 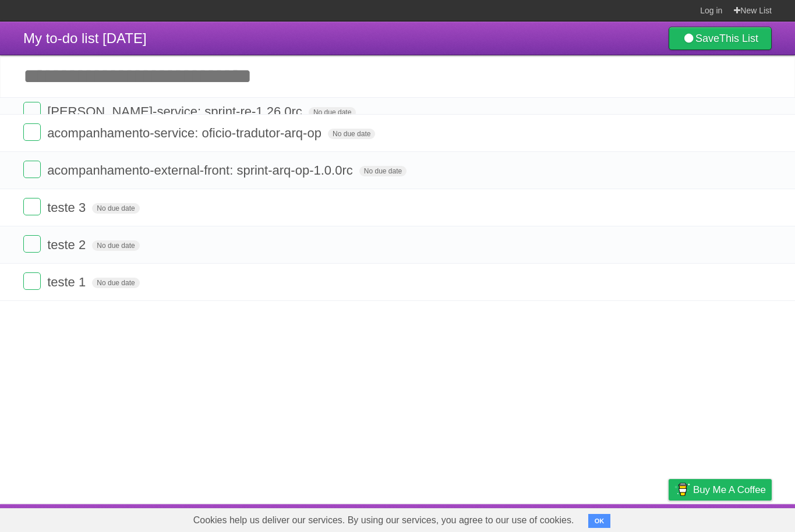 What do you see at coordinates (739, 39) in the screenshot?
I see `b: This List` at bounding box center [739, 39].